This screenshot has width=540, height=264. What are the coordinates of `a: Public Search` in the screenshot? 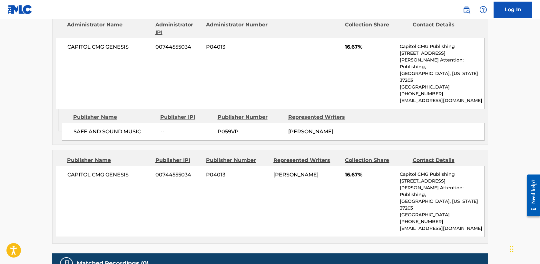 It's located at (466, 10).